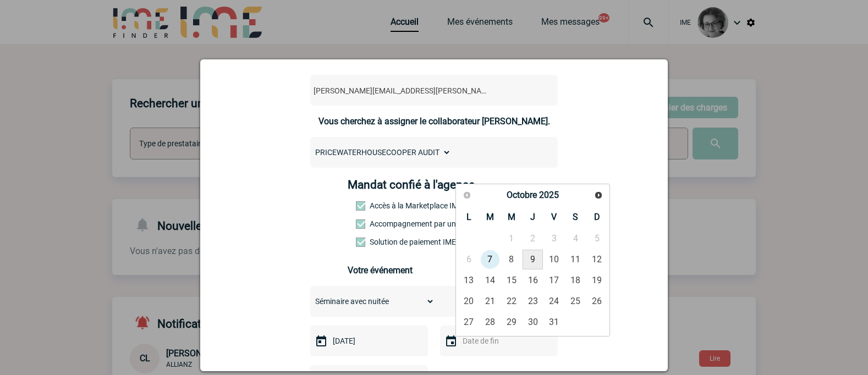  What do you see at coordinates (490, 260) in the screenshot?
I see `a: 7` at bounding box center [490, 260].